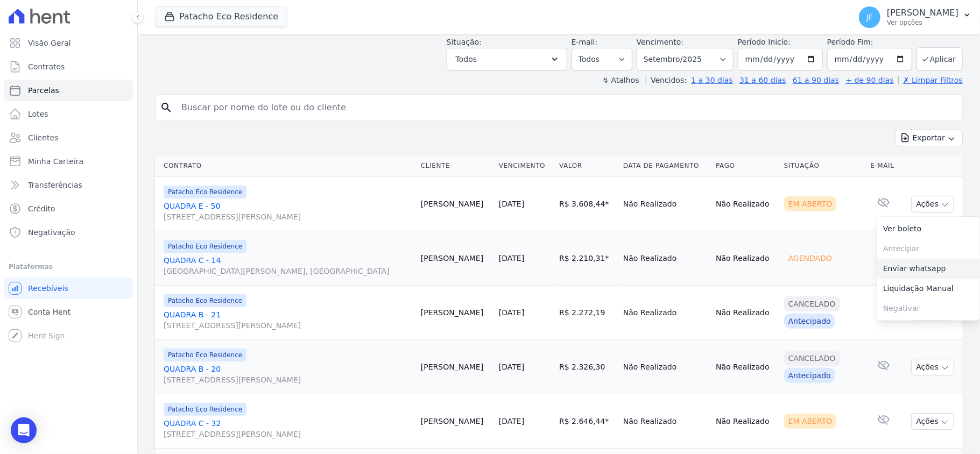 This screenshot has width=980, height=454. I want to click on span: Clientes, so click(43, 138).